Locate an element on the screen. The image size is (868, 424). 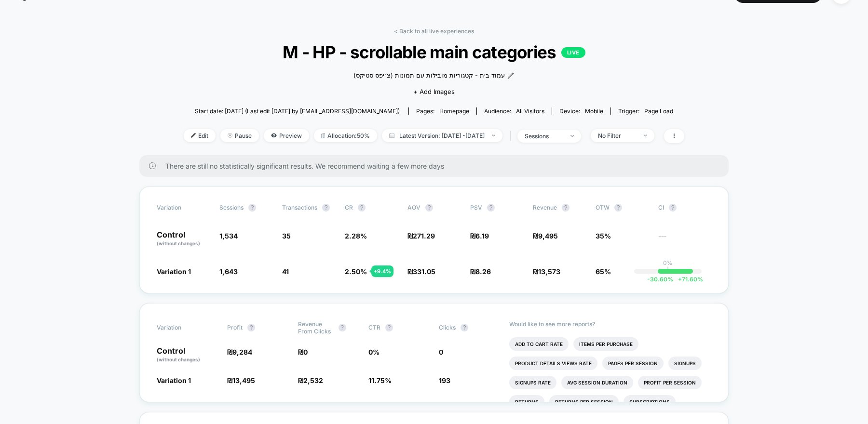
li: Pages Per Session is located at coordinates (633, 363).